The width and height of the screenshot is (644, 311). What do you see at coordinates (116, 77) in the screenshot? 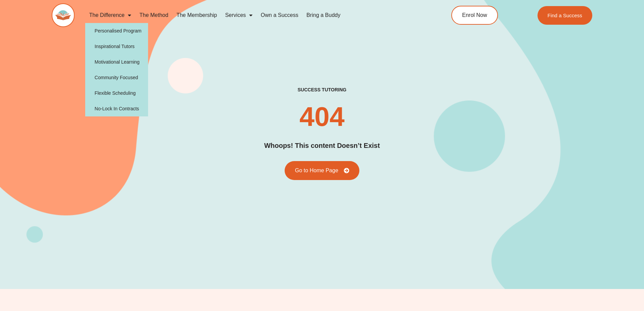
I see `a: Community Focused` at bounding box center [116, 77].